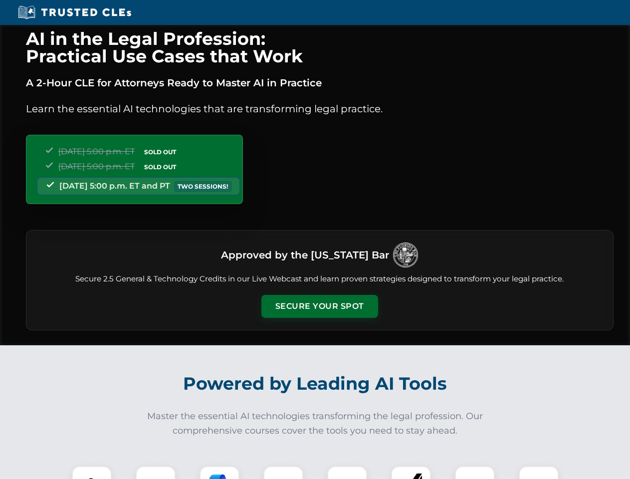 Image resolution: width=630 pixels, height=479 pixels. Describe the element at coordinates (320, 306) in the screenshot. I see `button: Secure Your Spot` at that location.